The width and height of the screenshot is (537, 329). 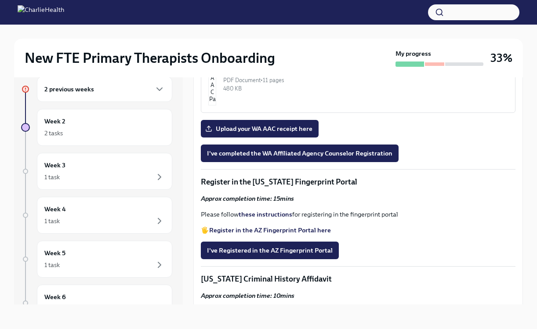 I want to click on div: 480 KB, so click(x=366, y=88).